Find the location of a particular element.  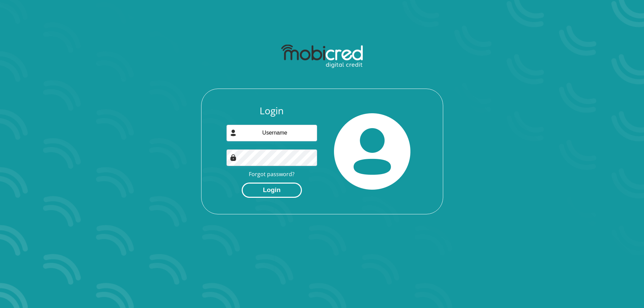

img: mobicred logo is located at coordinates (322, 56).